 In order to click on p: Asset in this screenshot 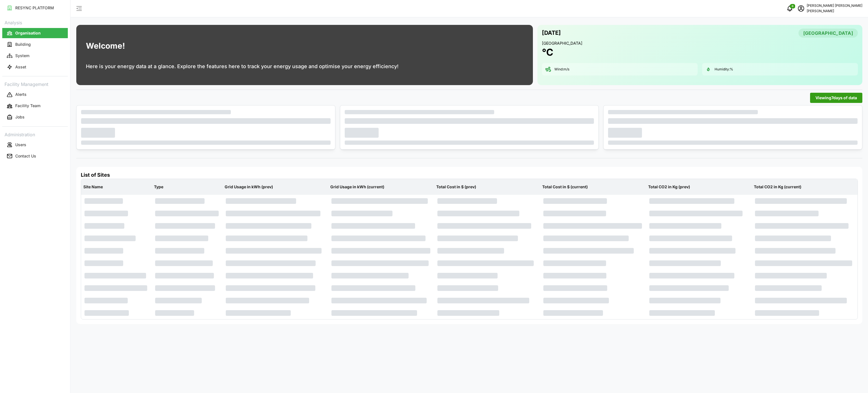, I will do `click(21, 67)`.